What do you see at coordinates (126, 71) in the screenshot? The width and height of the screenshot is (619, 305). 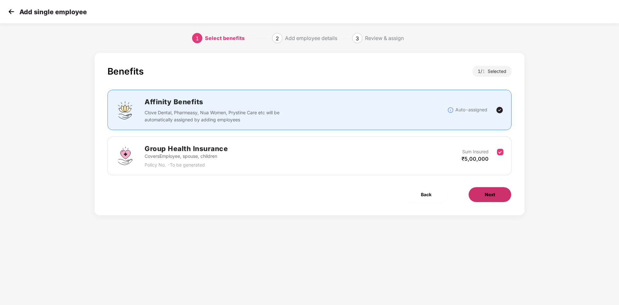 I see `div: Benefits` at bounding box center [126, 71].